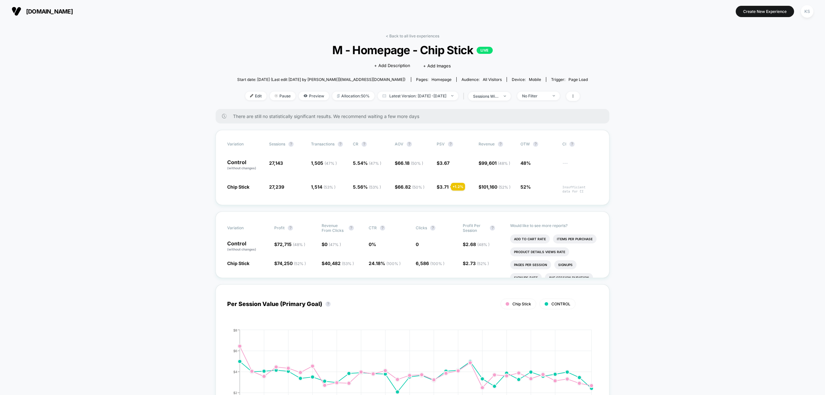  Describe the element at coordinates (417, 163) in the screenshot. I see `span: ( 50 % )` at that location.